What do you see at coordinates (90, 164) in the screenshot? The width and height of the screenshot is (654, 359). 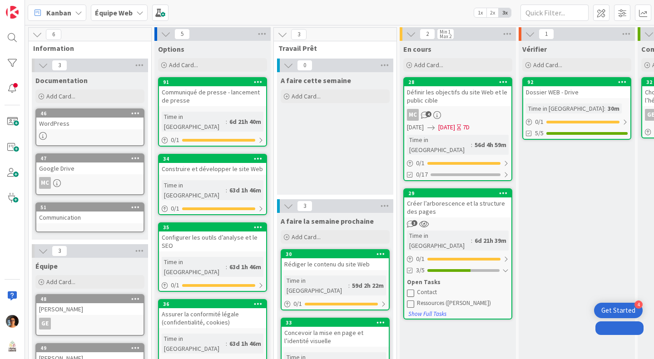 I see `div: 47Google Drive` at bounding box center [90, 164].